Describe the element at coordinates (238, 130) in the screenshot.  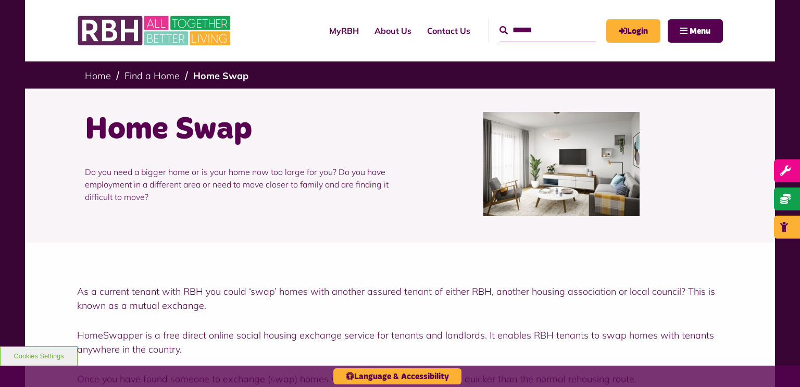
I see `h1: Home Swap` at that location.